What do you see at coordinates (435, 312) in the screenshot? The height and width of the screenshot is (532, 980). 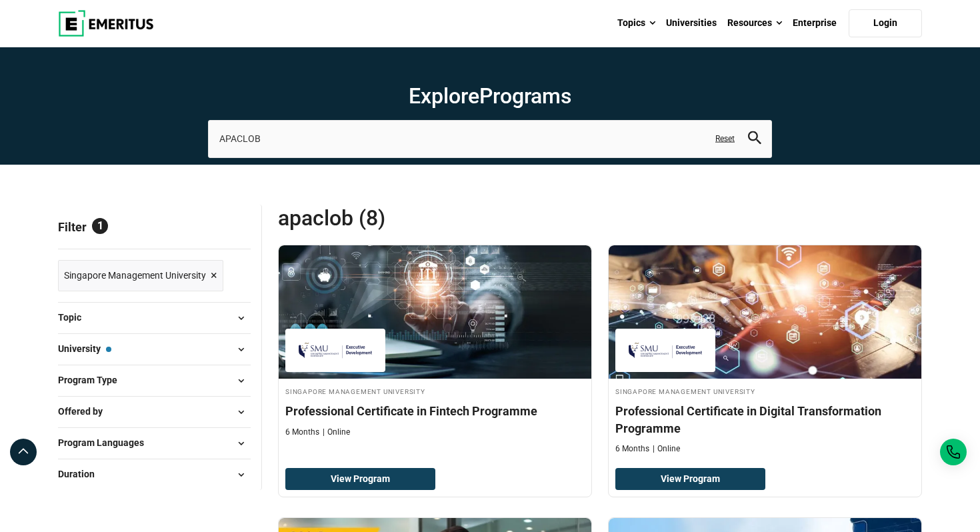 I see `img: Professional Certificate in Fintech Programme | Online Finance Course` at bounding box center [435, 312].